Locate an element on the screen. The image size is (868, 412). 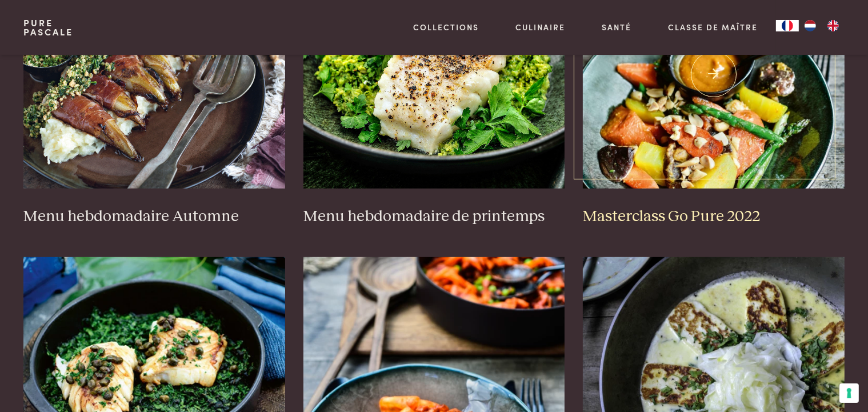
a: Santé is located at coordinates (616, 27).